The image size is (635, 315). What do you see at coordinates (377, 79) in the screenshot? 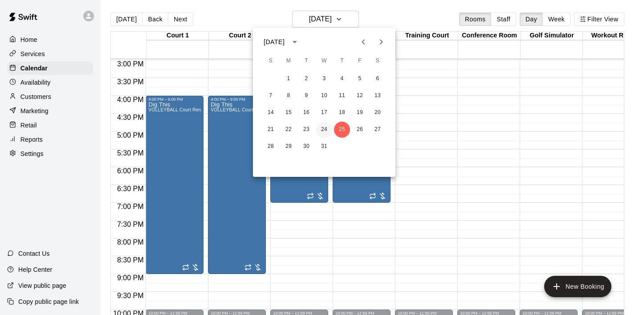
I see `button: 6` at bounding box center [377, 79].